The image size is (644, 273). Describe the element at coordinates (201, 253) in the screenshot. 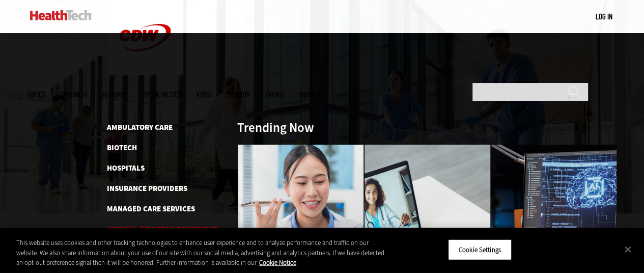

I see `div: This website uses cookies and other tracking technologies to enhance user experience and to analy...` at that location.